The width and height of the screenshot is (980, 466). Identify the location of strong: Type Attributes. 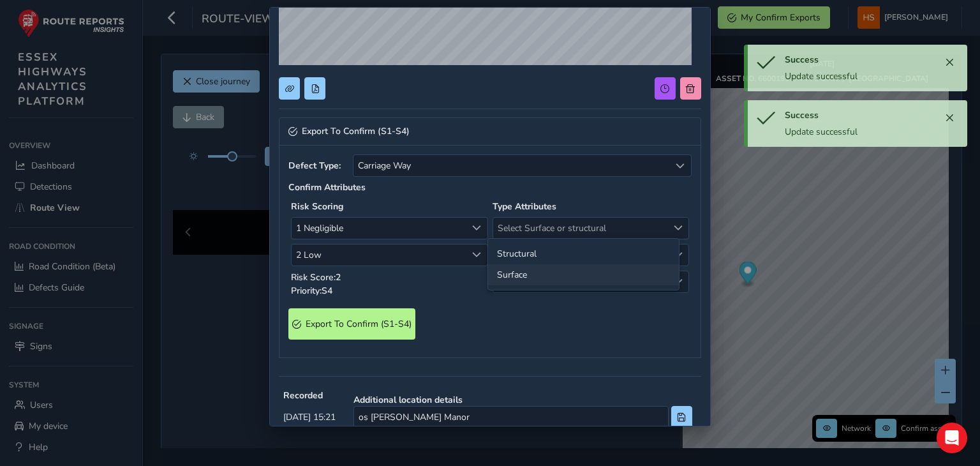
(525, 206).